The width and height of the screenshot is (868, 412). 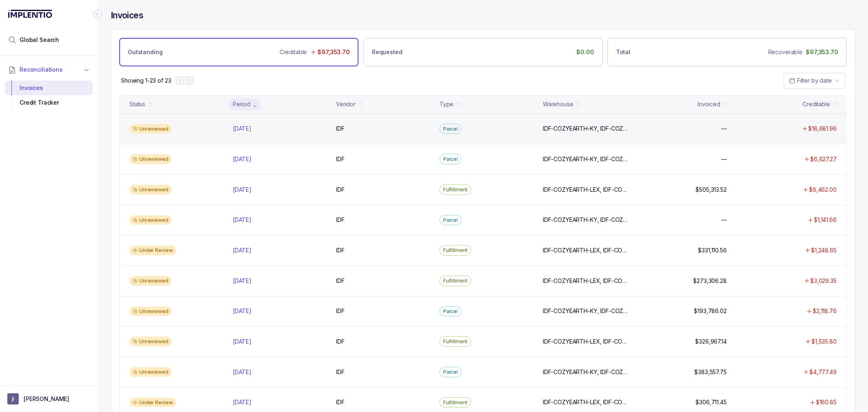 What do you see at coordinates (823, 159) in the screenshot?
I see `p: $6,627.27` at bounding box center [823, 159].